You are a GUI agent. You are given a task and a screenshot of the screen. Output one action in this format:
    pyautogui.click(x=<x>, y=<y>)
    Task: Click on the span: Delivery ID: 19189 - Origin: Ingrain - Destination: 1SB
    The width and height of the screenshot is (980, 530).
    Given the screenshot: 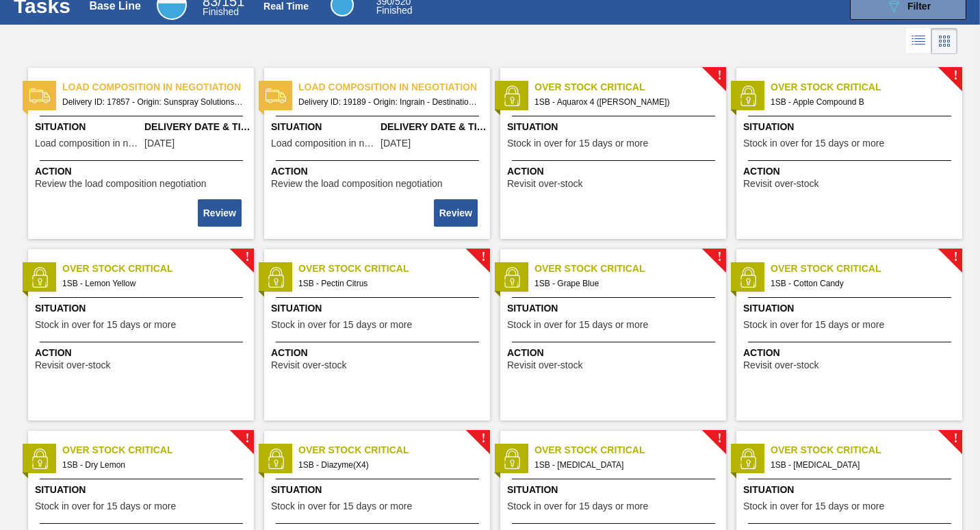 What is the action you would take?
    pyautogui.click(x=389, y=102)
    